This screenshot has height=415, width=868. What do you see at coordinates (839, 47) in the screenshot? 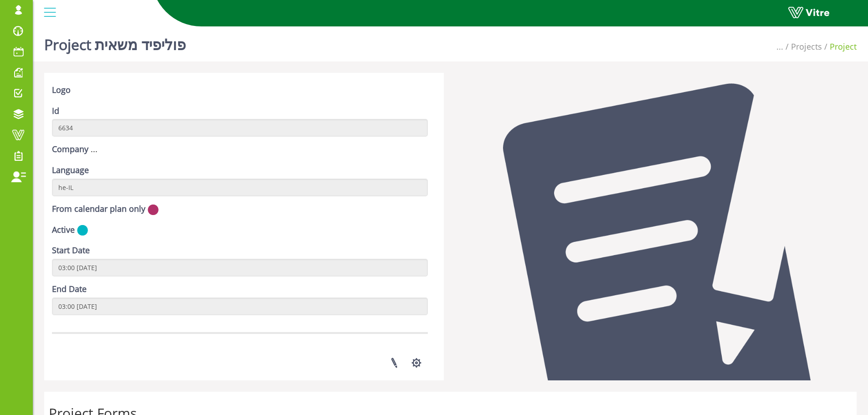
I see `li: Project` at bounding box center [839, 47].